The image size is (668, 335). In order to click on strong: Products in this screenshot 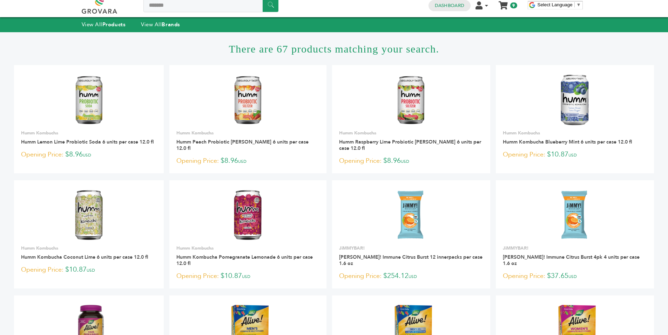, I will do `click(114, 25)`.